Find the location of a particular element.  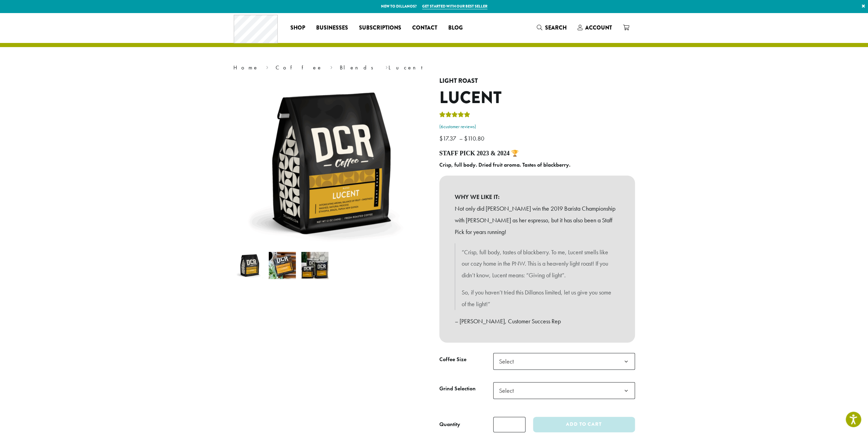

span: Blog is located at coordinates (456, 28).